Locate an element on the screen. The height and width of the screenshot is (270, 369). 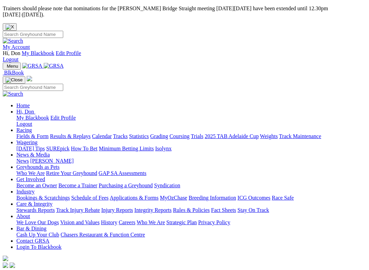
a: Fact Sheets is located at coordinates (224, 210).